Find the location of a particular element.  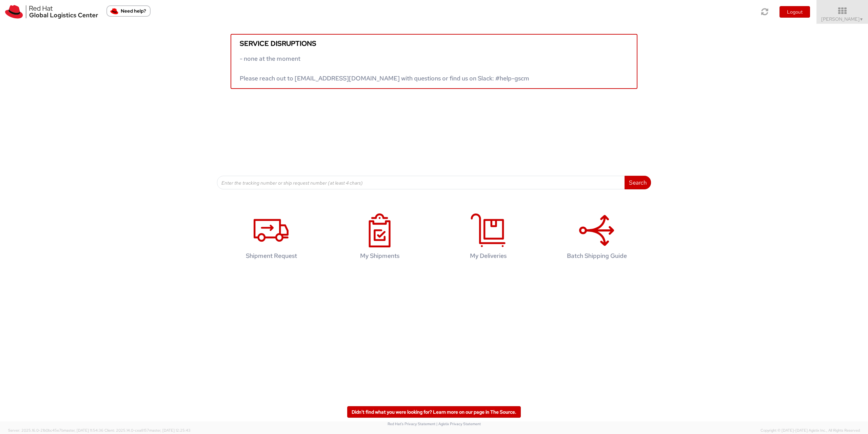

a: Didn't find what you were looking for? Learn more on our page in The Source. is located at coordinates (434, 412).